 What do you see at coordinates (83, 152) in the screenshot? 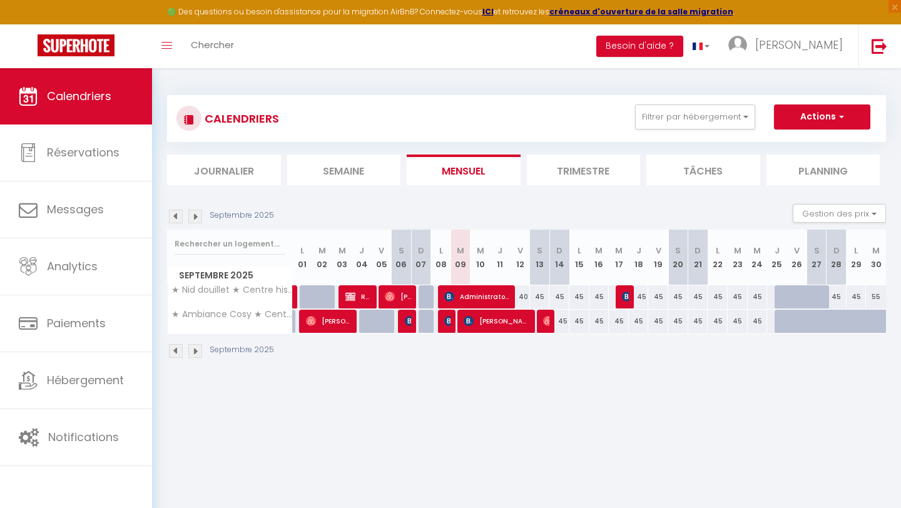
I see `span: Réservations` at bounding box center [83, 152].